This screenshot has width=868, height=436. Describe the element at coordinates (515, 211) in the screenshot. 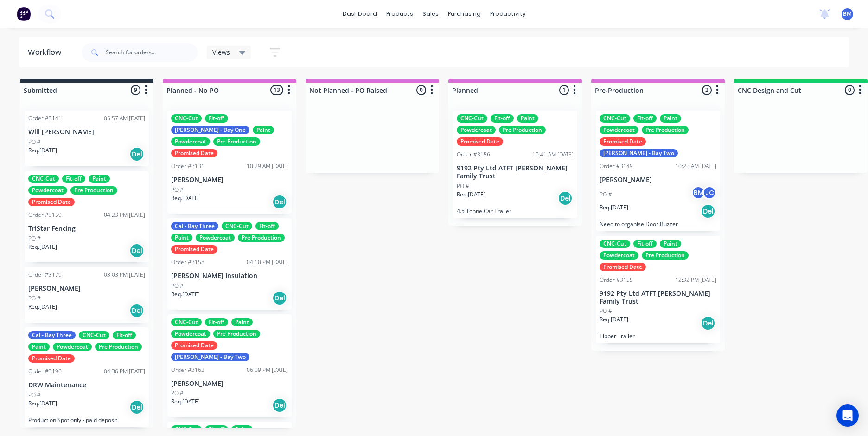

I see `p: 4.5 Tonne Car Trailer` at that location.